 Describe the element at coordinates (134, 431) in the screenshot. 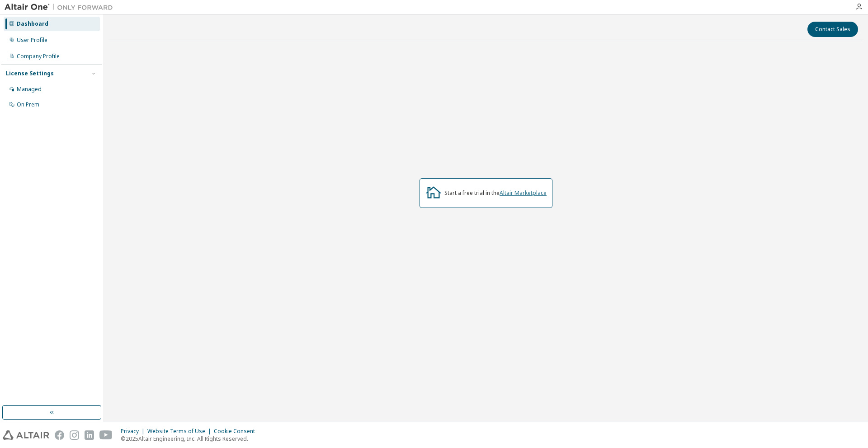

I see `div: Privacy` at that location.